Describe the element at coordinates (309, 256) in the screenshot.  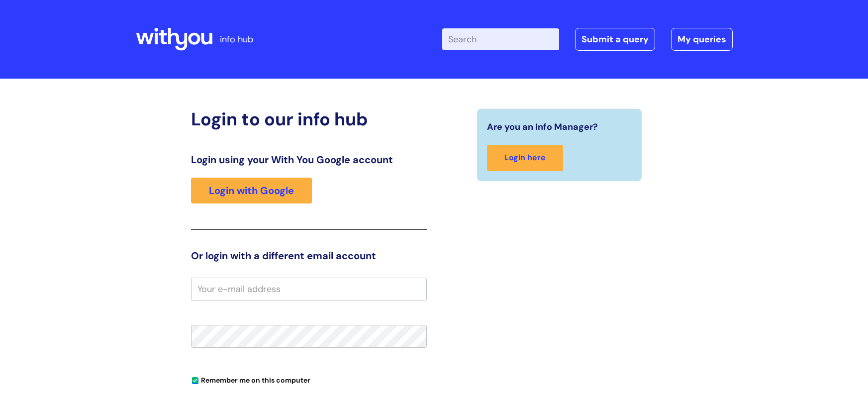
I see `h3: Or login with a different email account` at that location.